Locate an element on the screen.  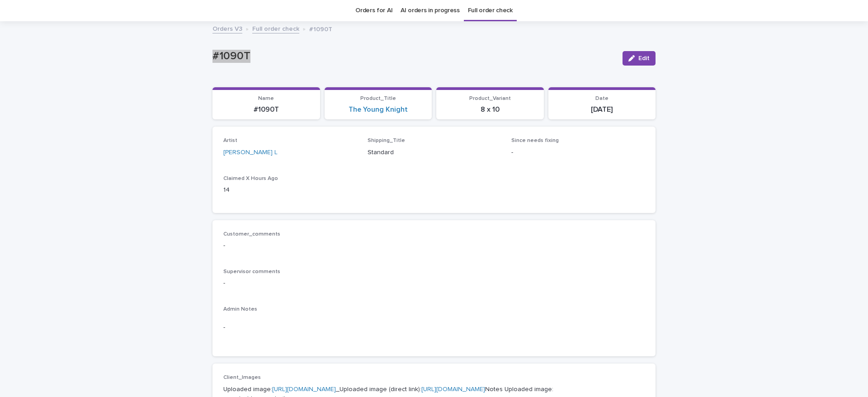
span: Client_Images is located at coordinates (242, 378).